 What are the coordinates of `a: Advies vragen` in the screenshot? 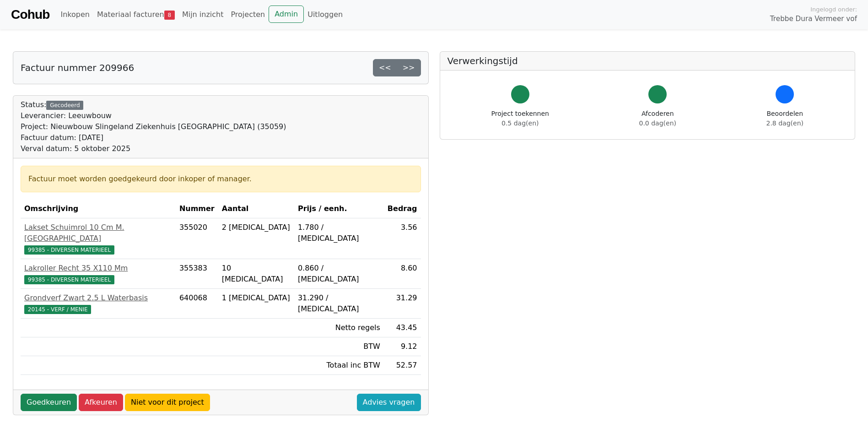 It's located at (389, 403).